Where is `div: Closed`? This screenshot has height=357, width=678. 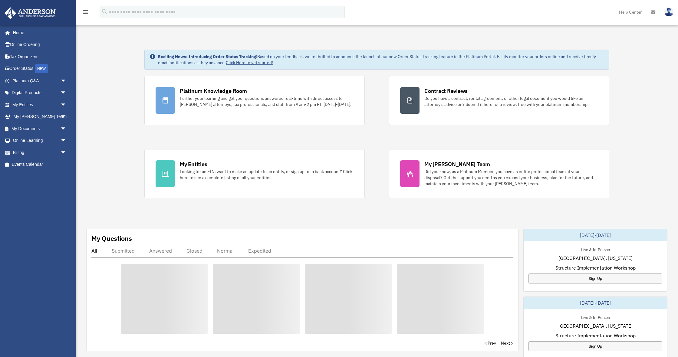
div: Closed is located at coordinates (194, 251).